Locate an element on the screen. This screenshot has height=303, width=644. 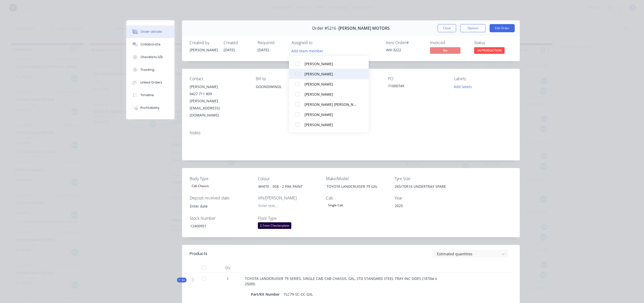
div: Products is located at coordinates (199, 254).